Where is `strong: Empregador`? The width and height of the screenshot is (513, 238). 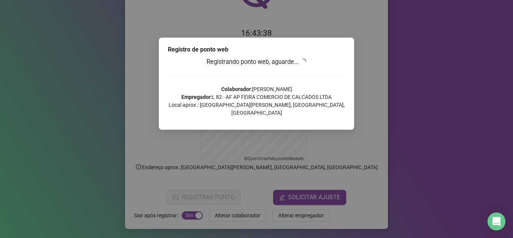
strong: Empregador is located at coordinates (196, 97).